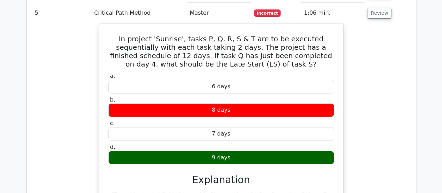 Image resolution: width=442 pixels, height=193 pixels. What do you see at coordinates (221, 180) in the screenshot?
I see `h3: Explanation` at bounding box center [221, 180].